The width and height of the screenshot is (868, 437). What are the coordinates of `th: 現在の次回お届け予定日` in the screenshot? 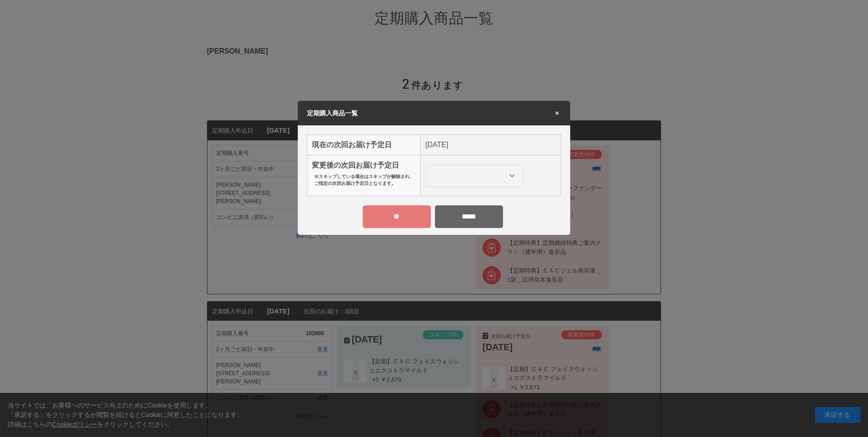 It's located at (364, 145).